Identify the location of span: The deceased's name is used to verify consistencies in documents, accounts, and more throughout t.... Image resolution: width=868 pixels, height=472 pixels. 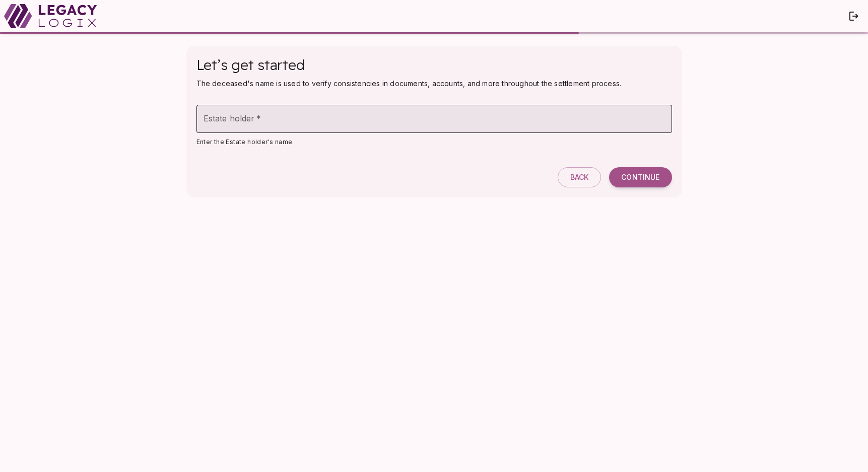
(409, 83).